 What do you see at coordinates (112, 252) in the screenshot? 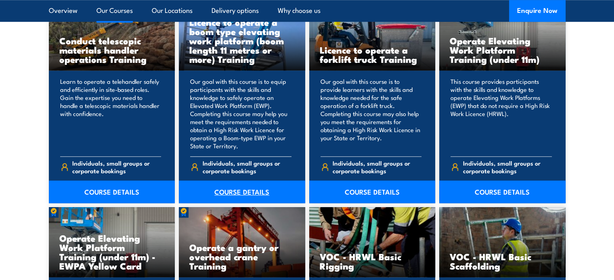
I see `h3: Operate Elevating Work Platform Training (under 11m) - EWPA Yellow Card` at bounding box center [112, 252].